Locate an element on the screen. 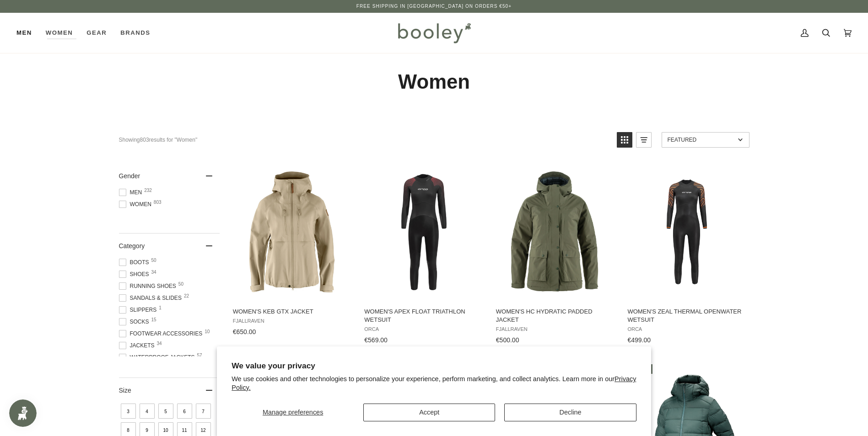 The height and width of the screenshot is (436, 868). span: €499.00 is located at coordinates (639, 340).